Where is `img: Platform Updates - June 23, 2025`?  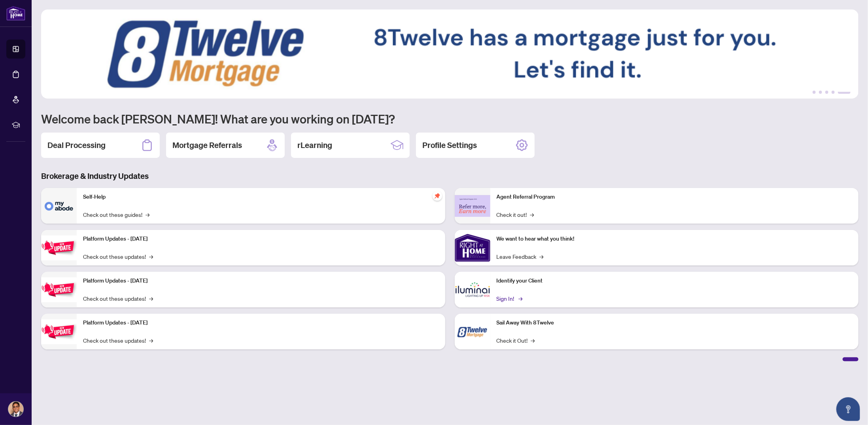
img: Platform Updates - June 23, 2025 is located at coordinates (59, 331).